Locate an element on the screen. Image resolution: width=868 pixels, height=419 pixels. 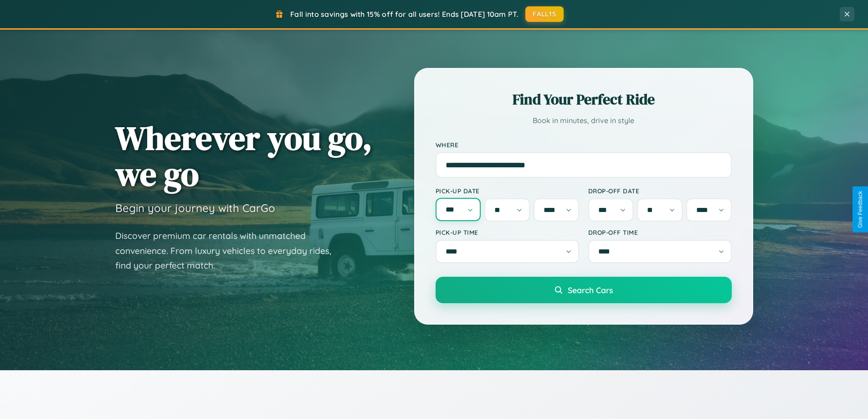
label: Where is located at coordinates (584, 144).